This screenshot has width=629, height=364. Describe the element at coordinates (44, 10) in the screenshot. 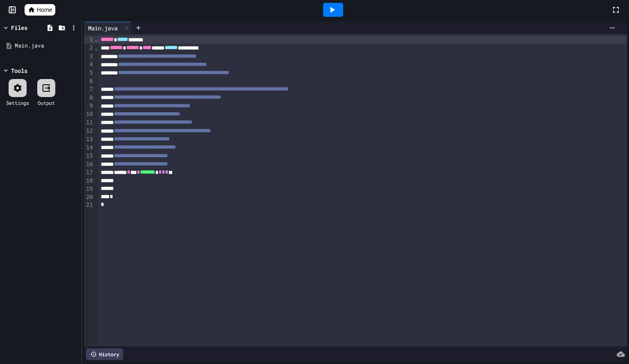

I see `span: Home` at that location.